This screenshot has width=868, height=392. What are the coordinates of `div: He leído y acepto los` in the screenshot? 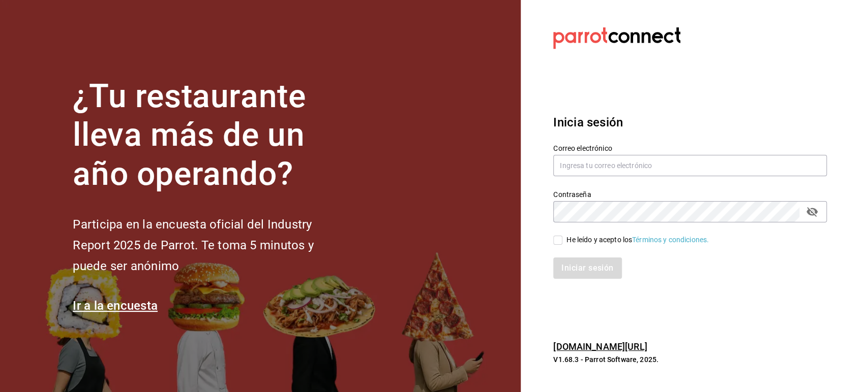 It's located at (638, 240).